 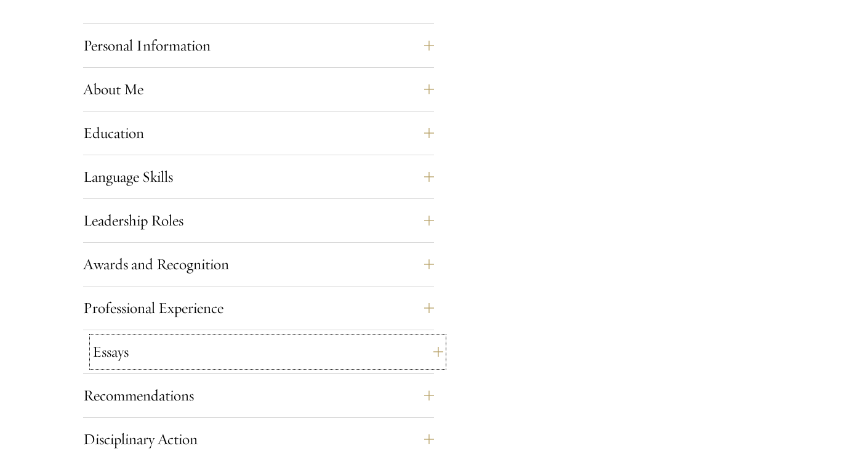 I want to click on button: Education, so click(x=259, y=133).